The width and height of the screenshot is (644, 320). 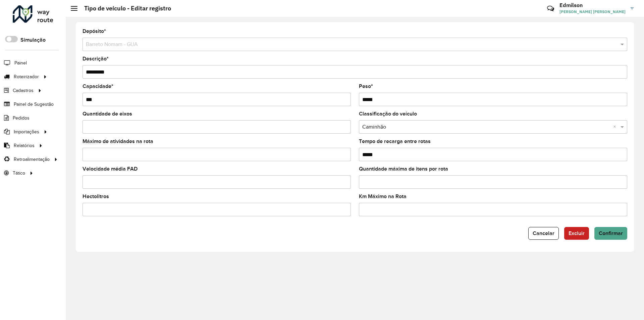 What do you see at coordinates (34, 104) in the screenshot?
I see `span: Painel de Sugestão` at bounding box center [34, 104].